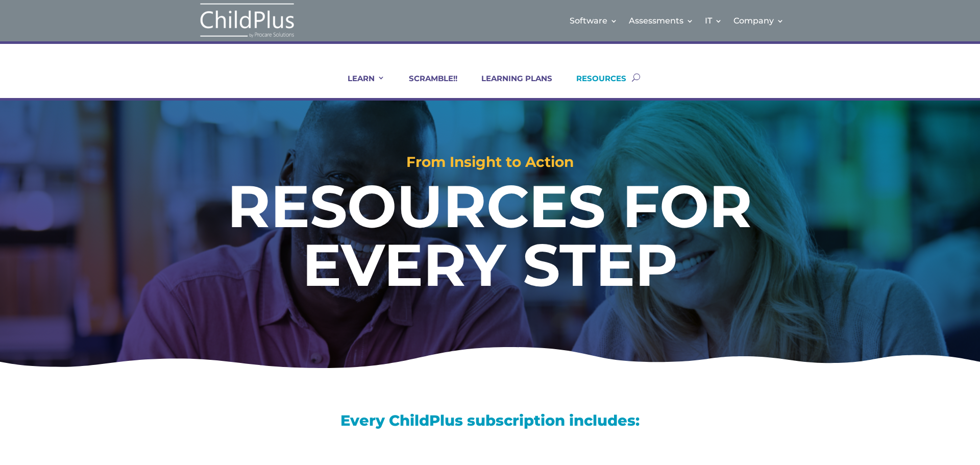 The width and height of the screenshot is (980, 465). What do you see at coordinates (490, 165) in the screenshot?
I see `h2: From Insight to Action` at bounding box center [490, 165].